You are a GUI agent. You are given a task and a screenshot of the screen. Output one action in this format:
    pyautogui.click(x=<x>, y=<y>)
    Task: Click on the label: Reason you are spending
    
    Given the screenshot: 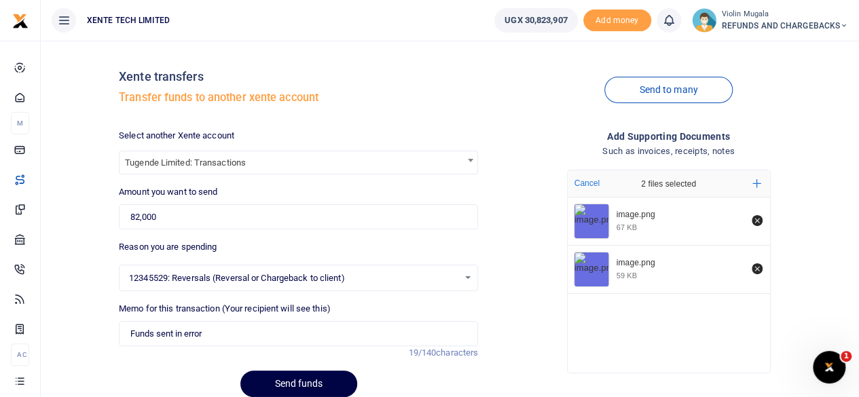 What is the action you would take?
    pyautogui.click(x=168, y=247)
    